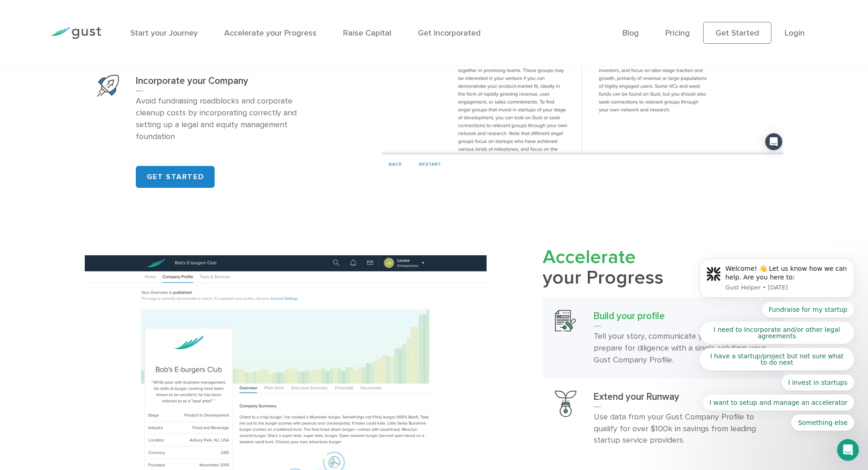 The image size is (868, 470). Describe the element at coordinates (91, 244) in the screenshot. I see `button: Quick reply: I have a startup/project but not sure what to do next` at that location.